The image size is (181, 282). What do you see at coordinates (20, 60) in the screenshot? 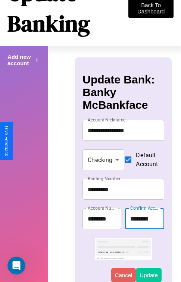
I see `h4: Add new account` at bounding box center [20, 60].